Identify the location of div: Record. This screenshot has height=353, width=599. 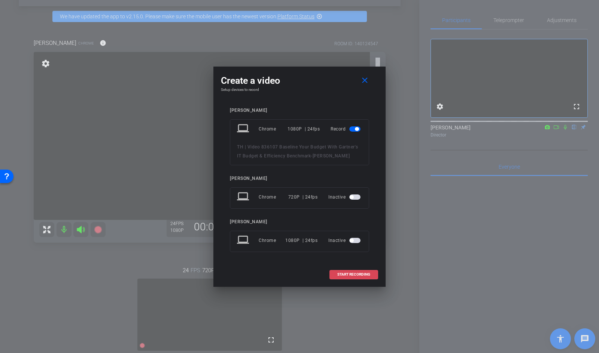
(346, 129).